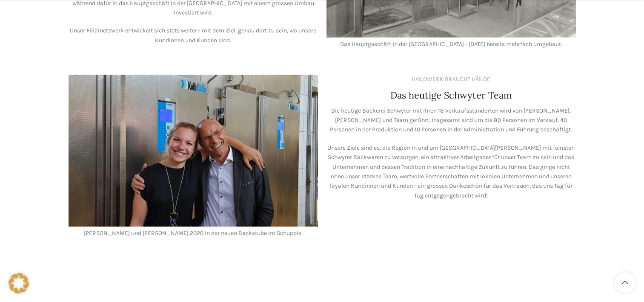  What do you see at coordinates (193, 35) in the screenshot?
I see `span: Unser Filialnetzwerk entwickelt sich stets weiter - mit dem Ziel, genau dort zu sein, wo unsere K...` at bounding box center [193, 35].